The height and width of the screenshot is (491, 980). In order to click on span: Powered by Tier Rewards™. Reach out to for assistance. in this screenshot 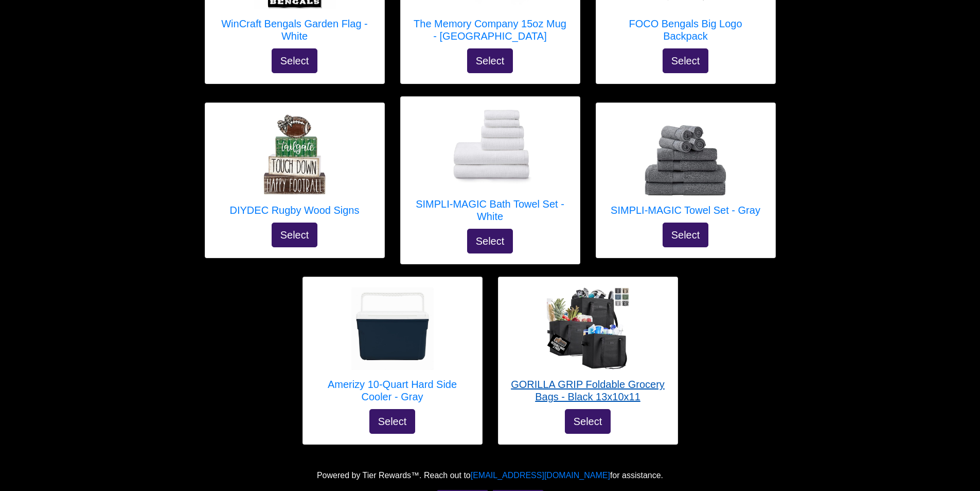, I will do `click(490, 474)`.